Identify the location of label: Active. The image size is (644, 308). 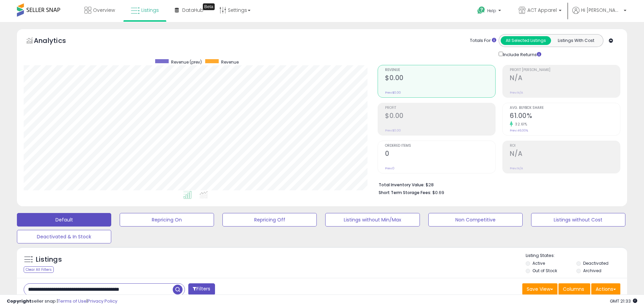
(539, 263).